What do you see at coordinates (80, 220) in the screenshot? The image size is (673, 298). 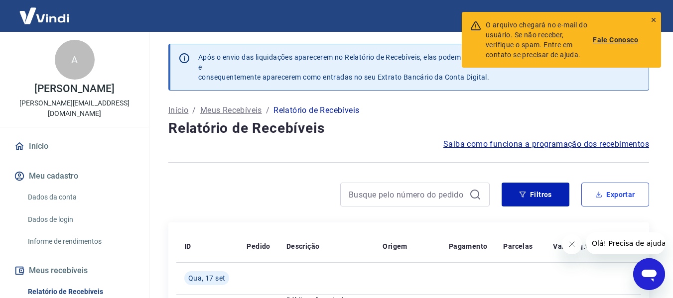 I see `a: Dados de login` at bounding box center [80, 220].